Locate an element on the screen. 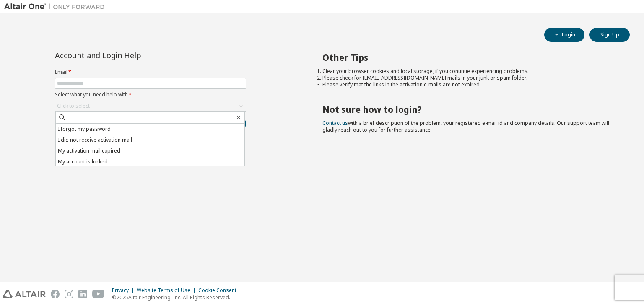 The width and height of the screenshot is (644, 306). button: Login is located at coordinates (565, 35).